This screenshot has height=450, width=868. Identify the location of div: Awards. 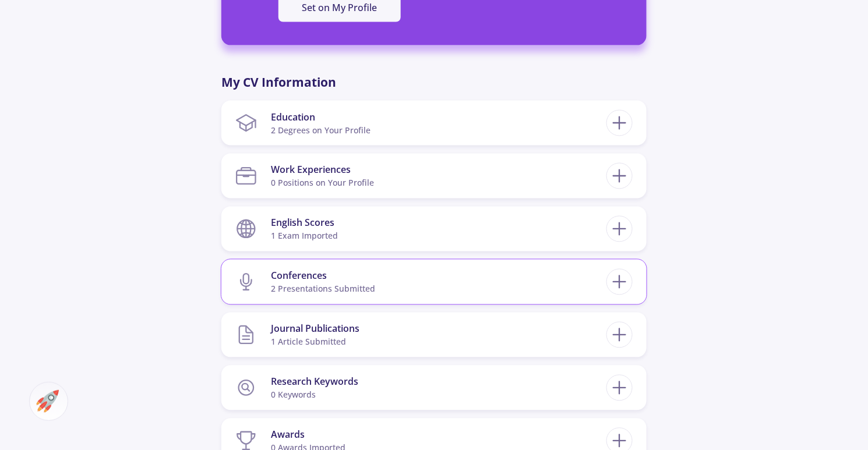
(308, 435).